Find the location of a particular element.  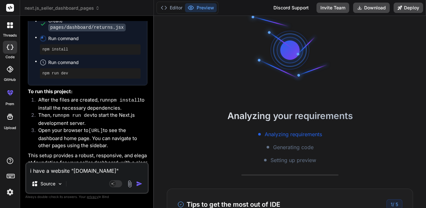

p: Always double-check its answers. Your in Bind is located at coordinates (87, 197).